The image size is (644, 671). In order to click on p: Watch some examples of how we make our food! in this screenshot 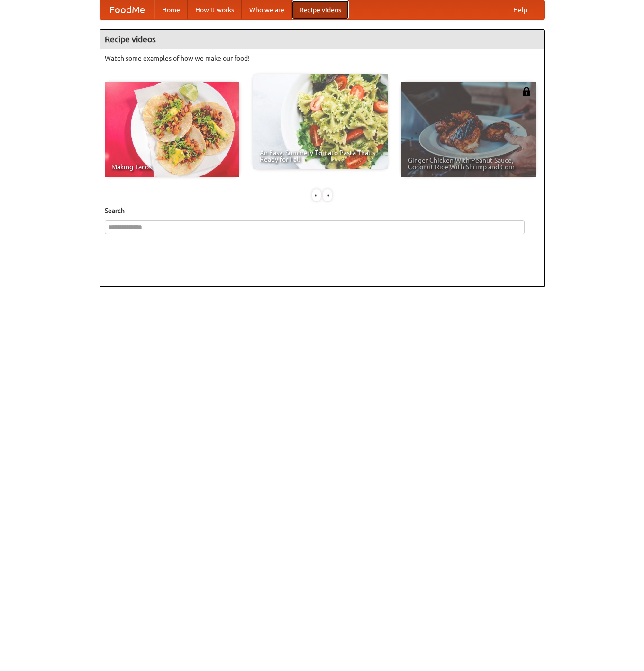, I will do `click(323, 58)`.